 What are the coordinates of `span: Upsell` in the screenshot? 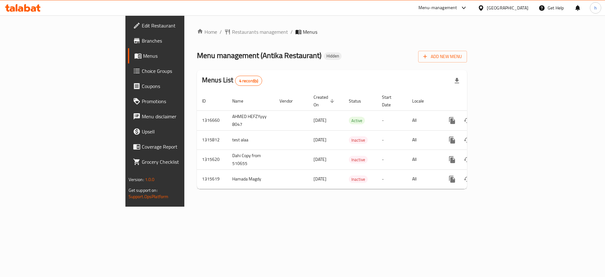 It's located at (182, 131).